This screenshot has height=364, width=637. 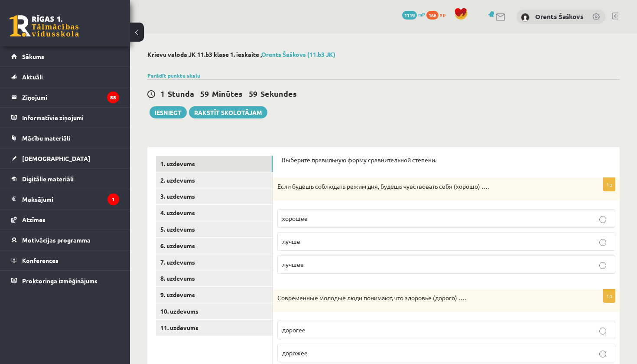 I want to click on a: Digitālie materiāli, so click(x=65, y=178).